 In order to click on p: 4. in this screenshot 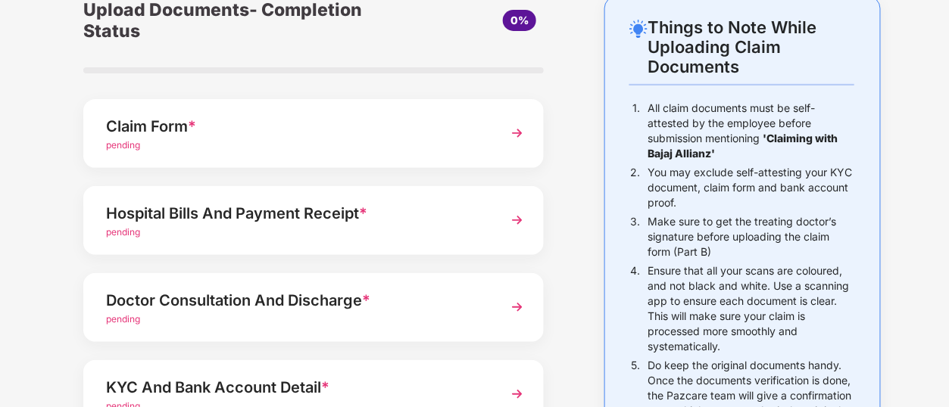, I will do `click(635, 309)`.